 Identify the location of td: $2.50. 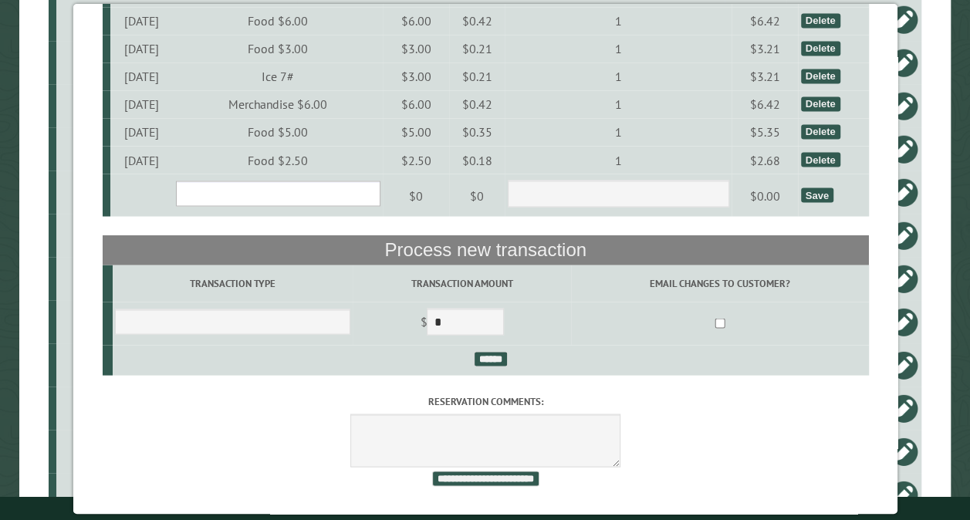
(415, 160).